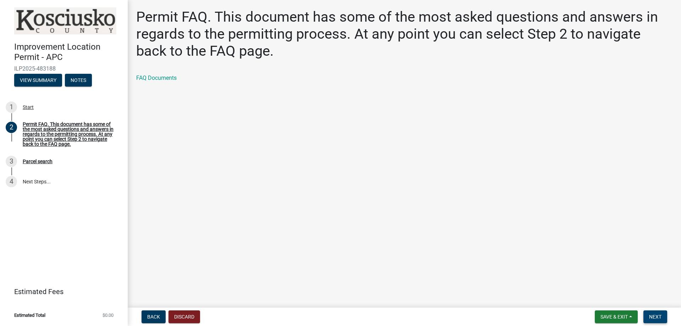 This screenshot has height=326, width=681. Describe the element at coordinates (655, 317) in the screenshot. I see `button: Next` at that location.